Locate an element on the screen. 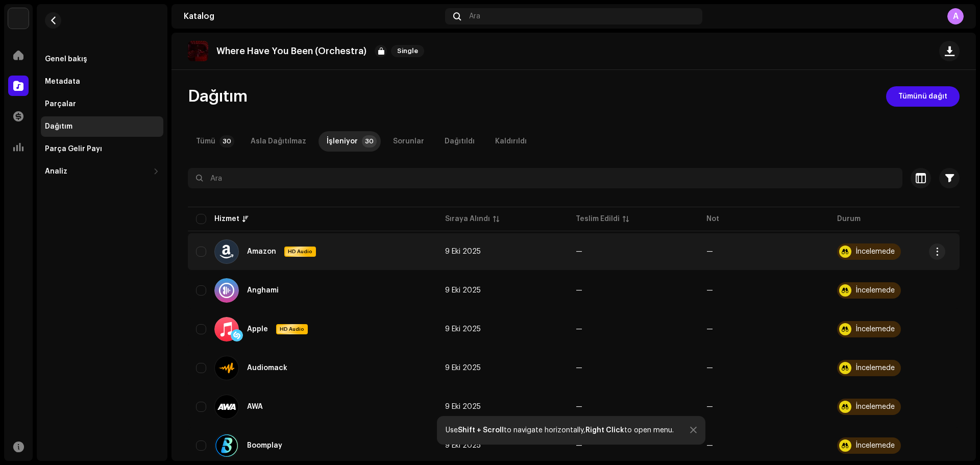  div: Audiomack is located at coordinates (267, 368).